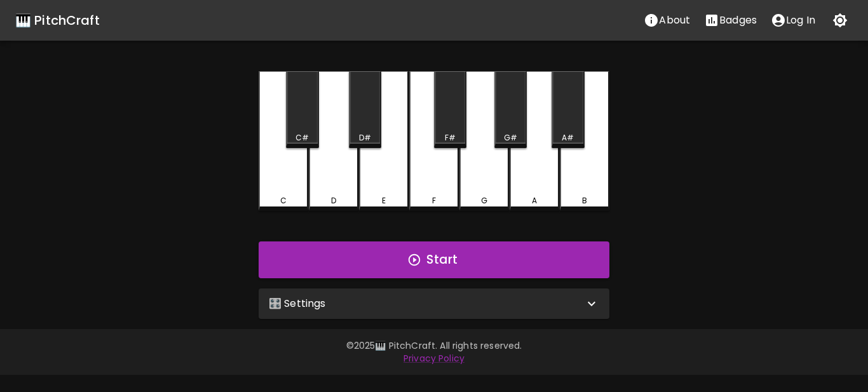 The image size is (868, 392). I want to click on div: D#, so click(365, 138).